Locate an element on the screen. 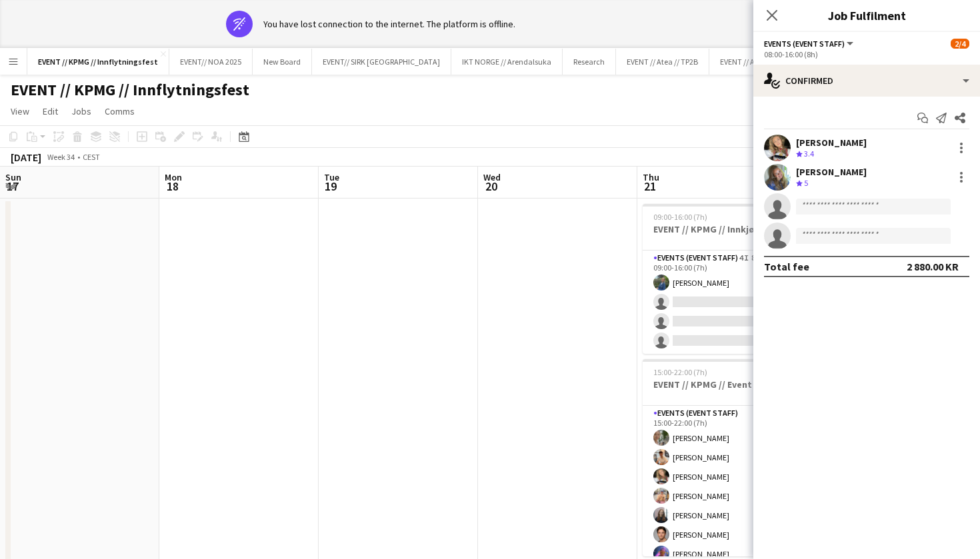  span: 2/4 is located at coordinates (960, 43).